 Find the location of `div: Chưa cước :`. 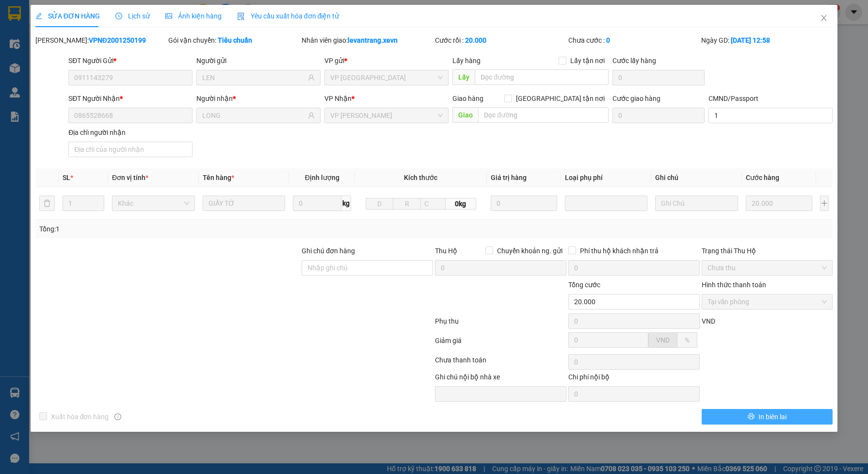

div: Chưa cước : is located at coordinates (633, 40).